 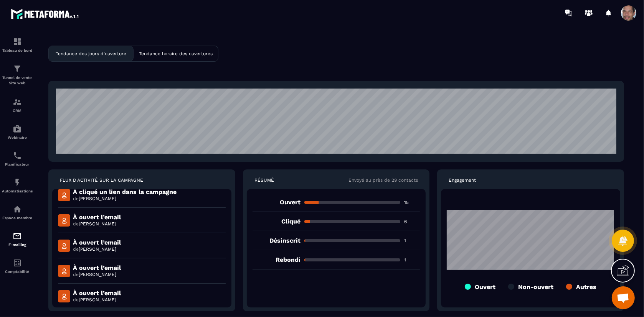 I want to click on a: schedulerschedulerPlanificateur, so click(x=17, y=159).